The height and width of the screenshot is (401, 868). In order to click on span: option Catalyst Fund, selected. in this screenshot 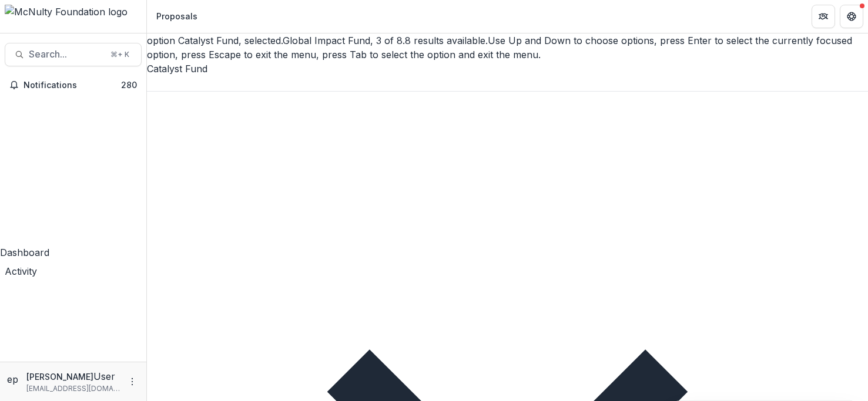, I will do `click(215, 41)`.